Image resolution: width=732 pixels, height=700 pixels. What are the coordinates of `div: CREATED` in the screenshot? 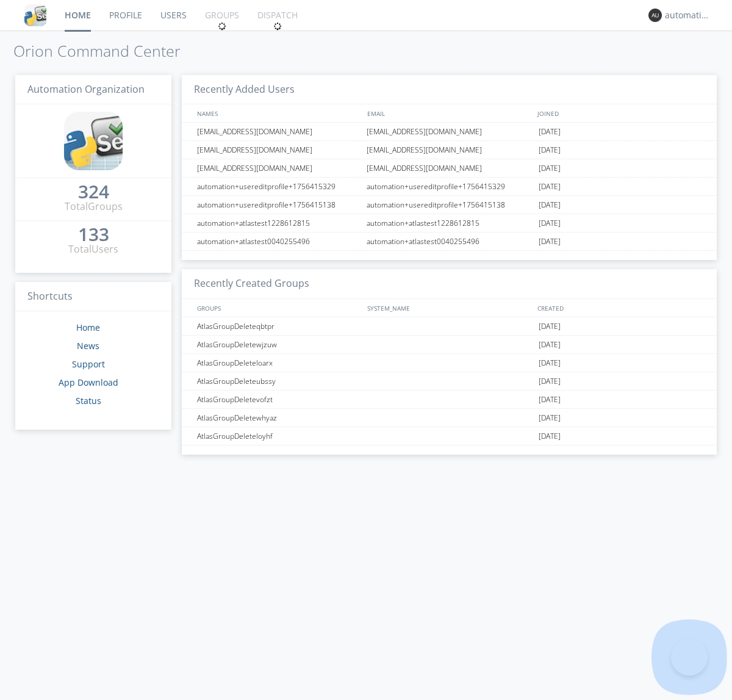 It's located at (620, 307).